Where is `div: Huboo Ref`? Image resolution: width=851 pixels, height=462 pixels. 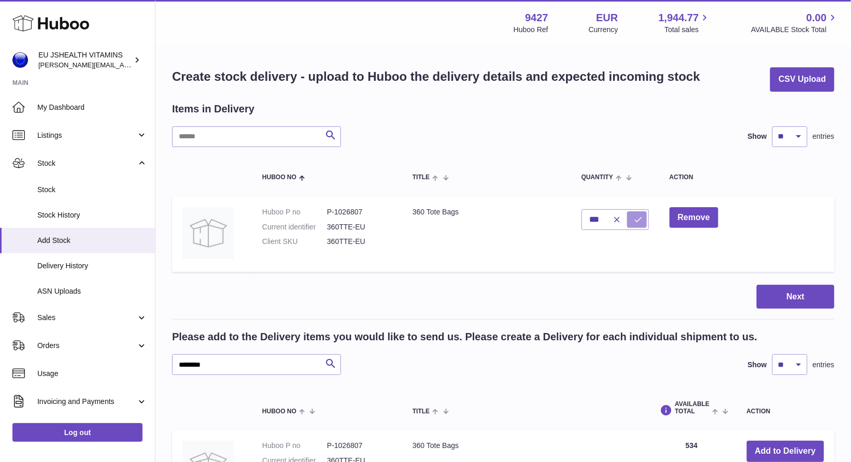 div: Huboo Ref is located at coordinates (531, 30).